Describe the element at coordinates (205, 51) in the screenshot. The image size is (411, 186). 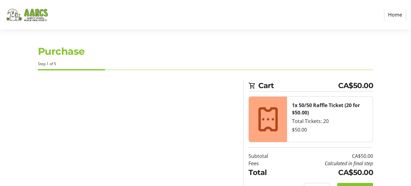
I see `h1: Purchase` at that location.